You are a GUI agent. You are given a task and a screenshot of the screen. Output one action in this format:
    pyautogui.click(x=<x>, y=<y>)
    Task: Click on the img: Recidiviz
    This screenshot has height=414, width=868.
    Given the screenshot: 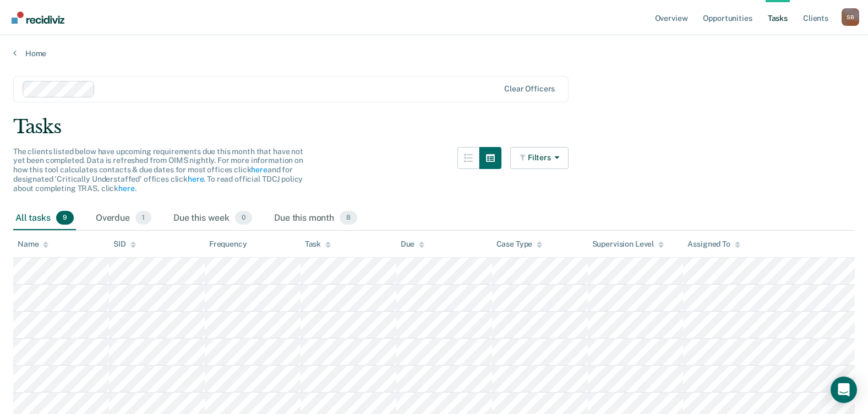 What is the action you would take?
    pyautogui.click(x=38, y=18)
    